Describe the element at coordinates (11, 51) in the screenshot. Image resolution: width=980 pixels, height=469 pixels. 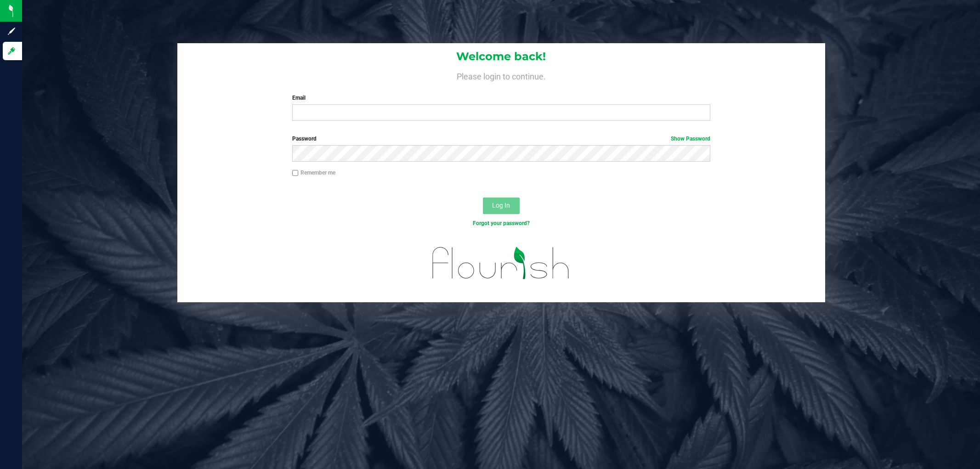
I see `inline-svg: Log in` at that location.